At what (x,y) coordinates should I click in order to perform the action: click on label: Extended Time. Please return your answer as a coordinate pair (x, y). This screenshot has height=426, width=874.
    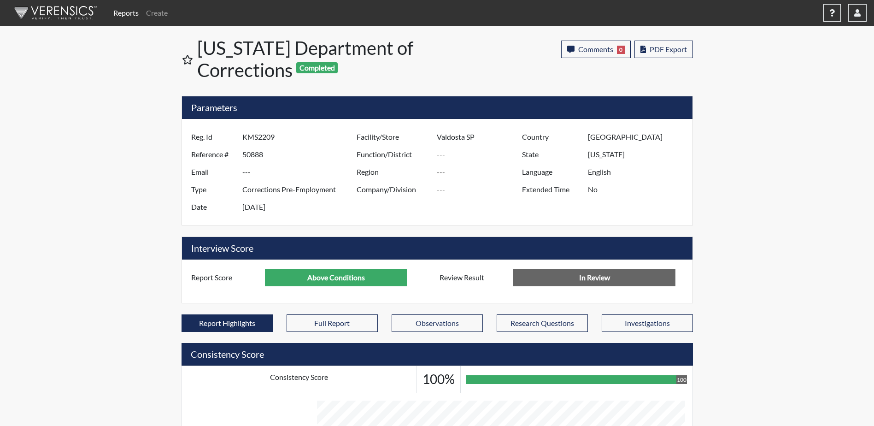
    Looking at the image, I should click on (552, 189).